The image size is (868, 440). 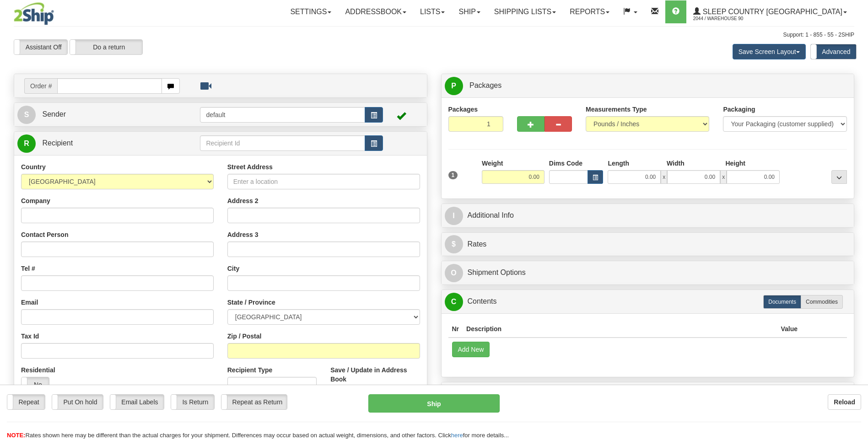 I want to click on input: Sender Id, so click(x=283, y=115).